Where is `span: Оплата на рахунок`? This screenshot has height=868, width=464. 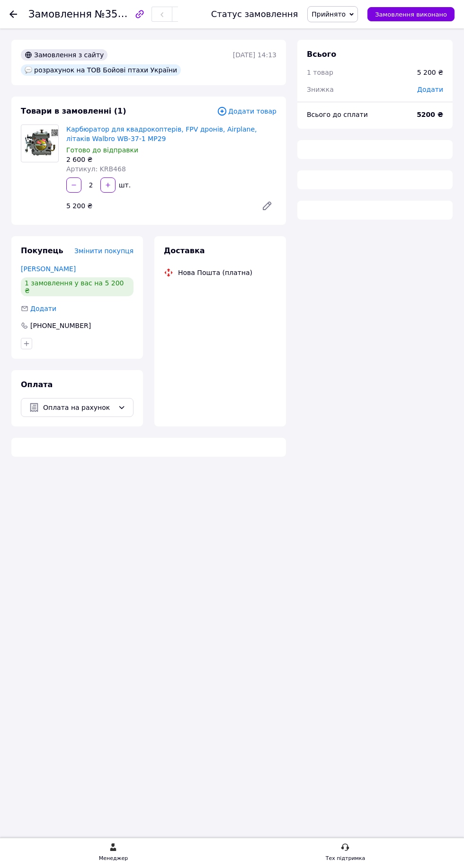
span: Оплата на рахунок is located at coordinates (79, 408).